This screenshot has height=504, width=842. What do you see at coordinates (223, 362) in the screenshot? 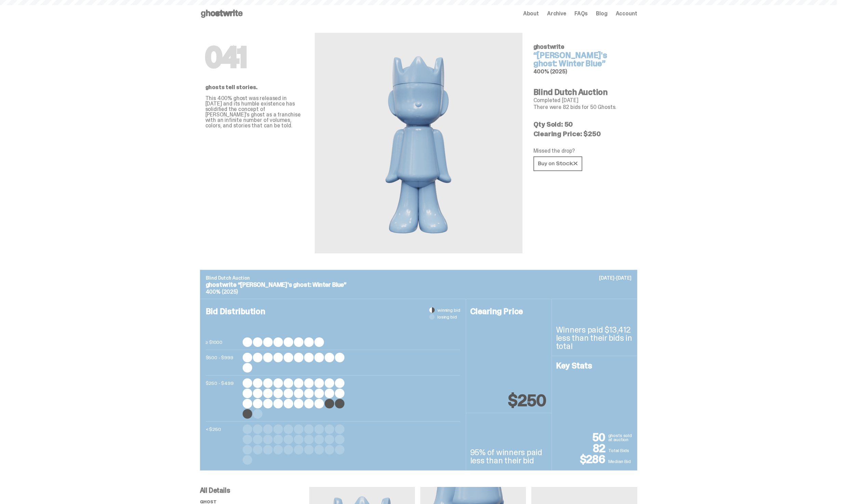
I see `p: $500 - $999` at bounding box center [223, 362].